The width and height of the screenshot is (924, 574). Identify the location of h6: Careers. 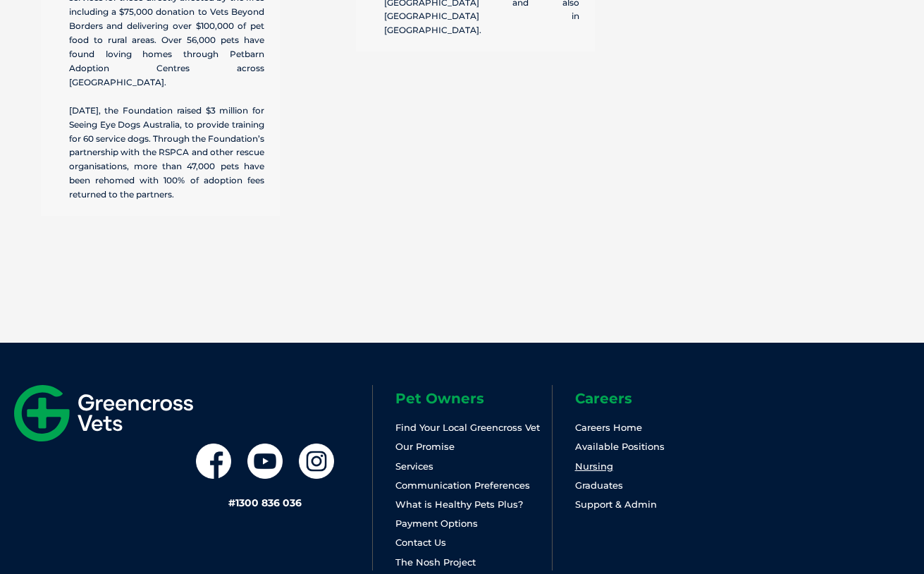
(653, 399).